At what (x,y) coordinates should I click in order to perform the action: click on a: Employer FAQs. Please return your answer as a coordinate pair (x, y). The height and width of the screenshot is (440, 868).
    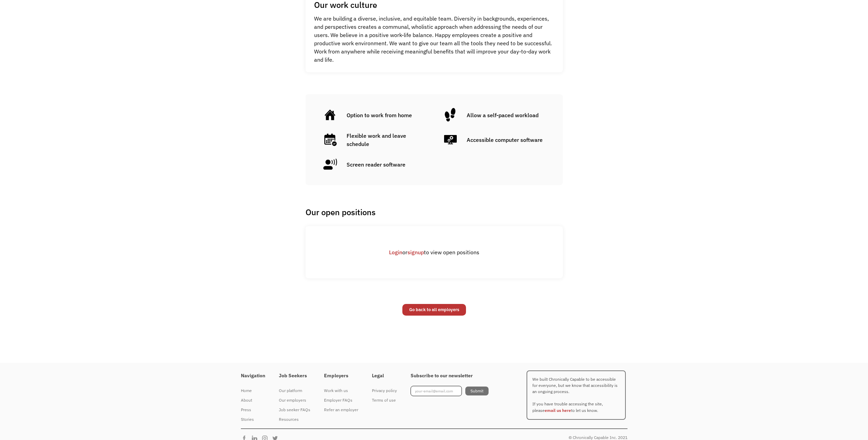
    Looking at the image, I should click on (341, 400).